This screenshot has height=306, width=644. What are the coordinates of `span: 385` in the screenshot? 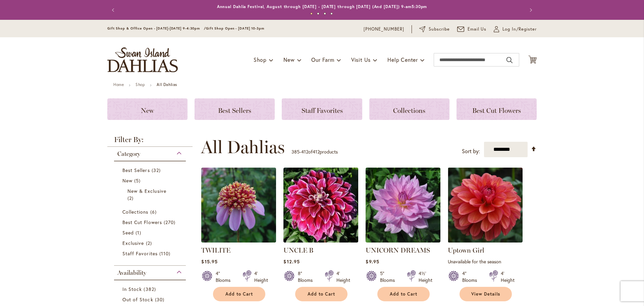 It's located at (295, 151).